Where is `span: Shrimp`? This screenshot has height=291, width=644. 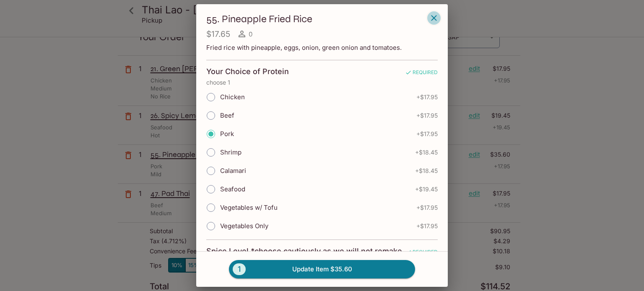 span: Shrimp is located at coordinates (231, 152).